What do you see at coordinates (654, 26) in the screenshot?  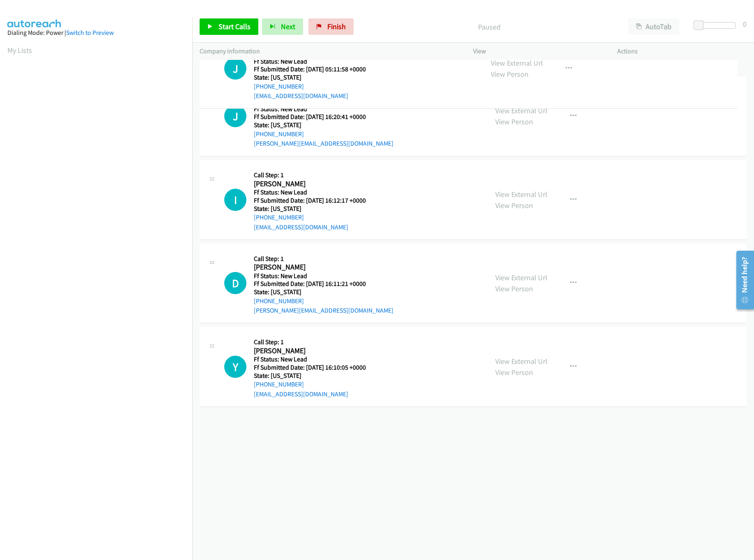 I see `button: AutoTab` at bounding box center [654, 26].